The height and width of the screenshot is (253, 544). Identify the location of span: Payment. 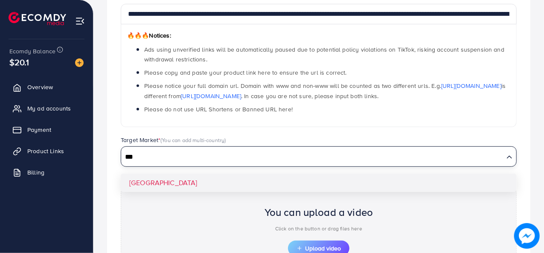
(39, 130).